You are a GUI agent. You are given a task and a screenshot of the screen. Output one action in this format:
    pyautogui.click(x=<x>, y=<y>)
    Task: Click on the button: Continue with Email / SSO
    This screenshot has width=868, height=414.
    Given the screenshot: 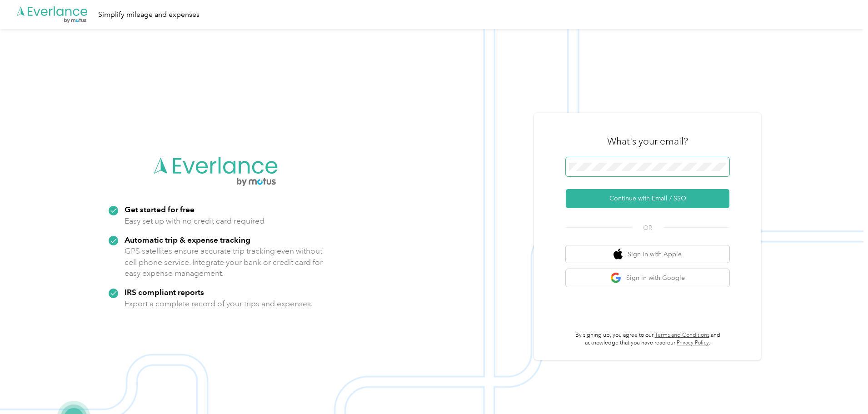 What is the action you would take?
    pyautogui.click(x=648, y=199)
    